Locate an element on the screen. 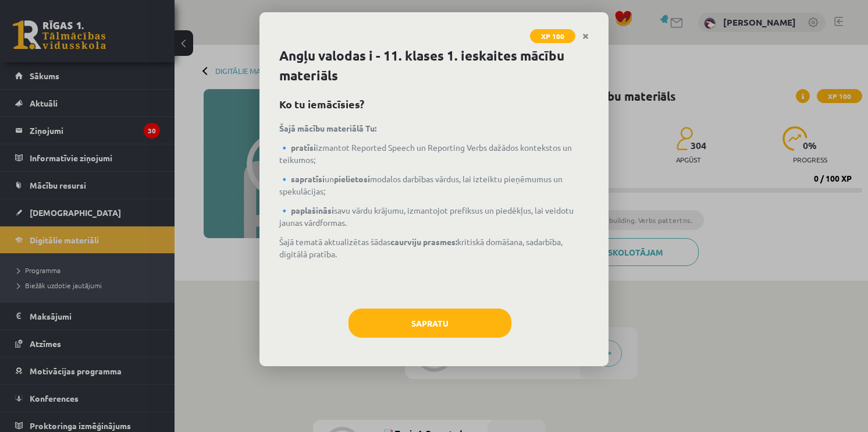  p: Šajā tematā aktualizētas šādas kritiskā domāšana, sadarbība, digitālā pratība. is located at coordinates (434, 248).